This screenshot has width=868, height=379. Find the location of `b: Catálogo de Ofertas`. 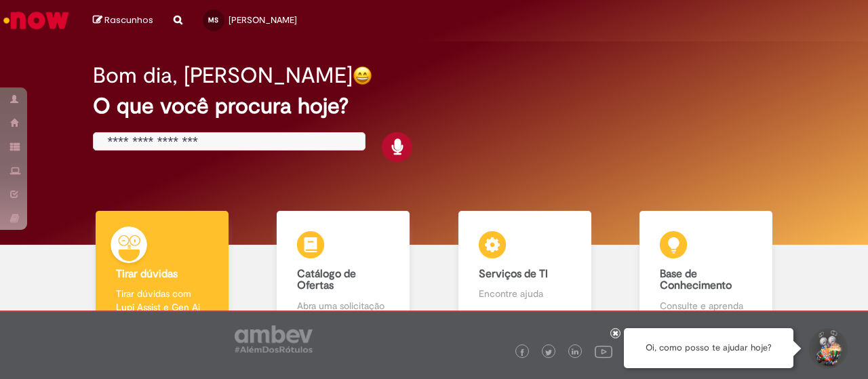

b: Catálogo de Ofertas is located at coordinates (326, 280).